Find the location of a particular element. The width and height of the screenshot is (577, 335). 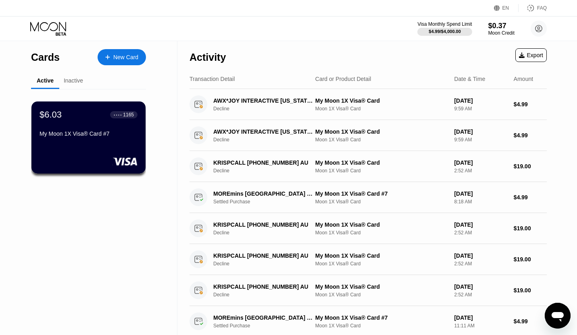

div: Visa Monthly Spend Limit$4.99/$4,000.00 is located at coordinates (444, 29).